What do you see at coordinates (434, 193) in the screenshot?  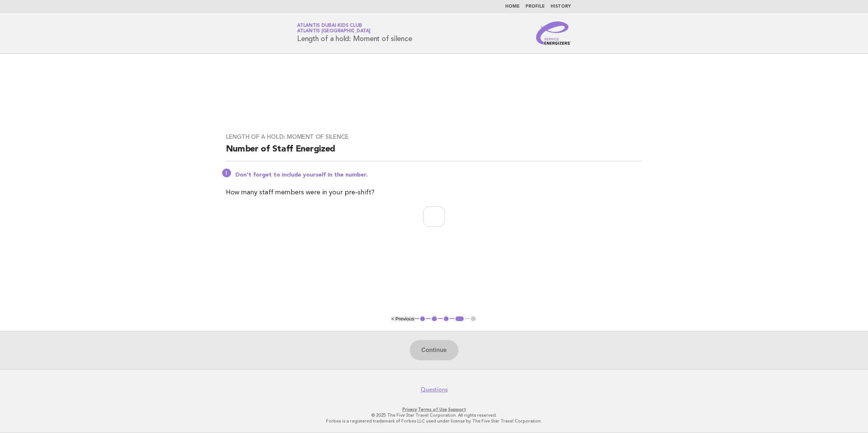 I see `p: How many staff members were in your pre-shift?` at bounding box center [434, 193].